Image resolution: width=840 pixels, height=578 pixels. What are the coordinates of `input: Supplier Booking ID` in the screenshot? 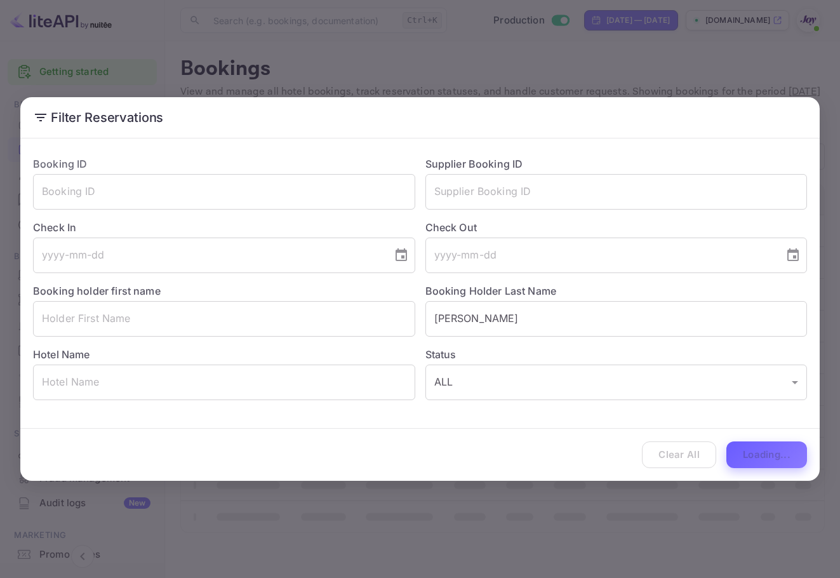 It's located at (617, 192).